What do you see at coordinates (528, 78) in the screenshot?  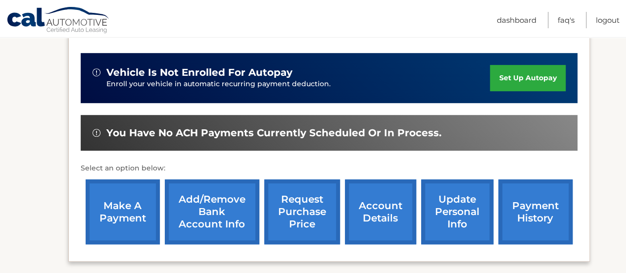 I see `a: set up autopay` at bounding box center [528, 78].